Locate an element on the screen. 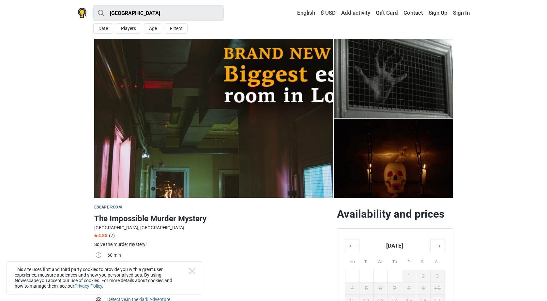 The width and height of the screenshot is (547, 301). a: The Impossible Murder Mystery photo 4 is located at coordinates (393, 158).